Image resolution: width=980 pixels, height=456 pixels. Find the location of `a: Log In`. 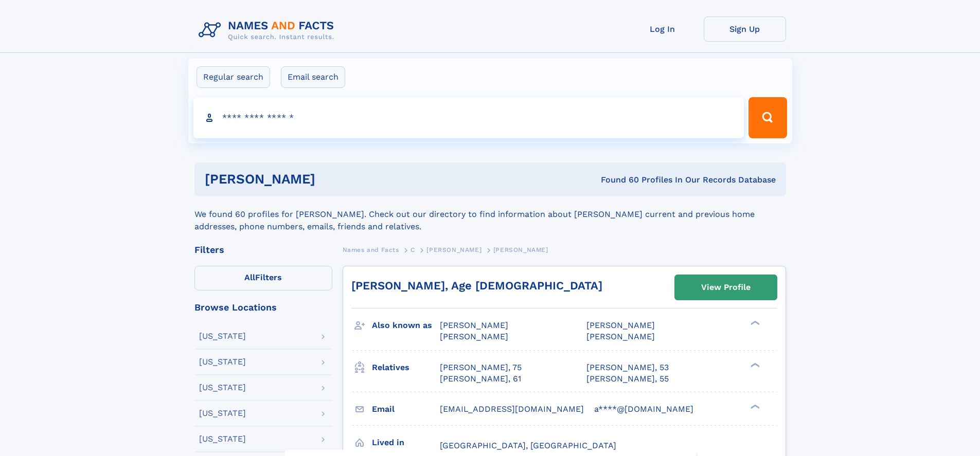

a: Log In is located at coordinates (662, 29).